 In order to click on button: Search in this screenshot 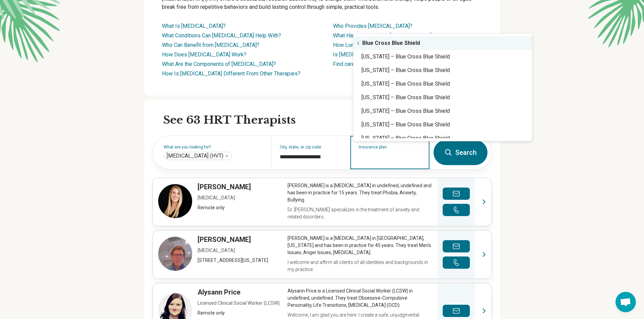, I will do `click(461, 153)`.